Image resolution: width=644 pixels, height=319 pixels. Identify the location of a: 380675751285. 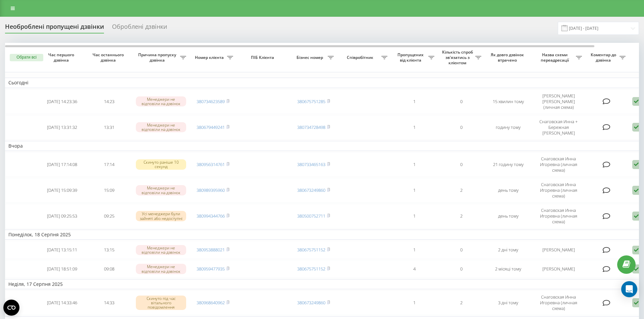
(311, 102).